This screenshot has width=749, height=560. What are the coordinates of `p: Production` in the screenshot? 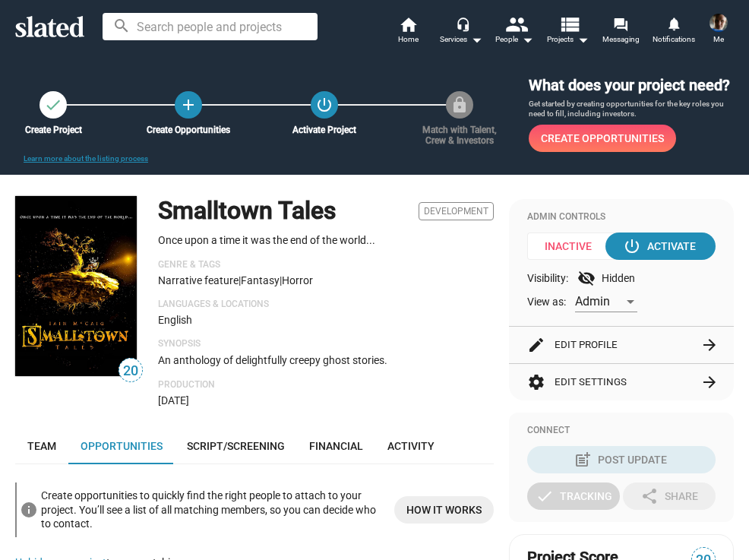 It's located at (326, 385).